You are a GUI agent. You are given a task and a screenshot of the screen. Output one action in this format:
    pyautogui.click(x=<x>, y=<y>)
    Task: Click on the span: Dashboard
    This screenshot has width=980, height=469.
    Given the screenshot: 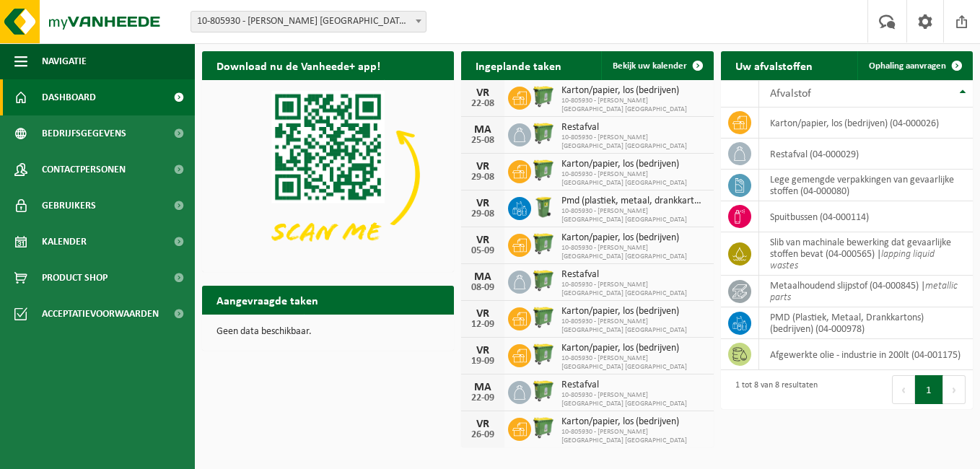 What is the action you would take?
    pyautogui.click(x=68, y=98)
    